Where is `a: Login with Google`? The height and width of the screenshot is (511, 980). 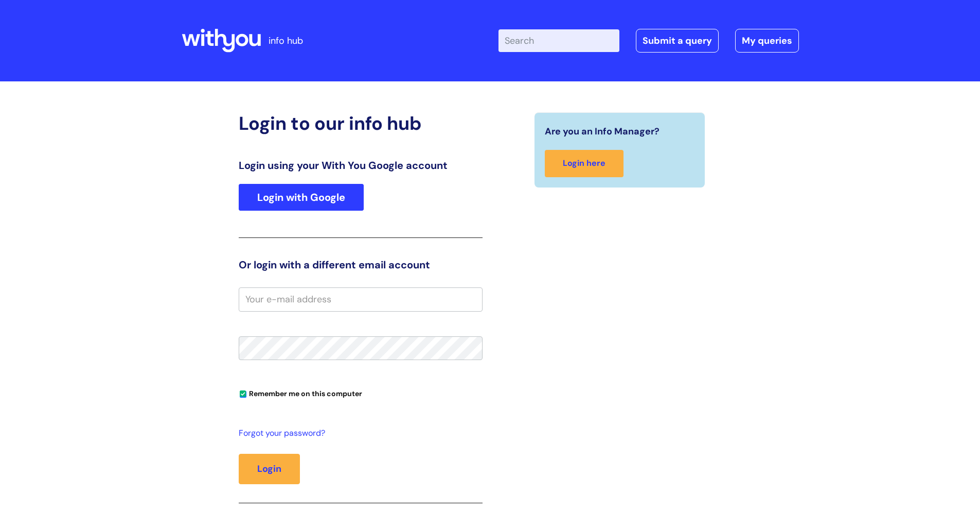
a: Login with Google is located at coordinates (301, 197).